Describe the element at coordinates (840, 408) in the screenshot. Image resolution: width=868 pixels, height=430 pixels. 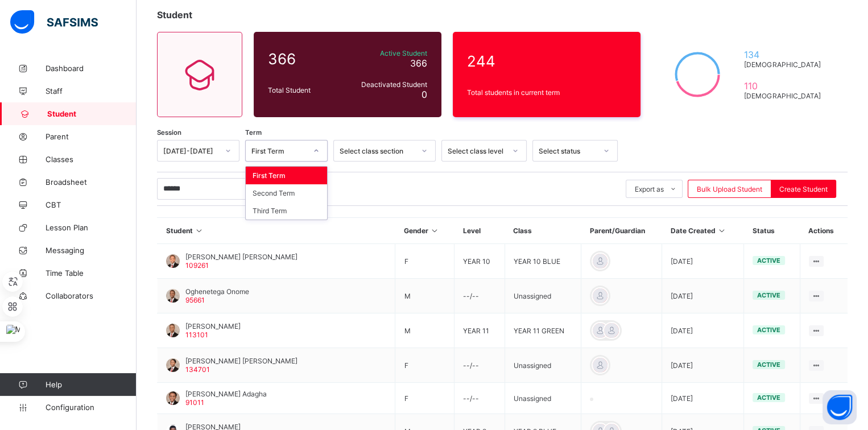
I see `button: Open asap` at that location.